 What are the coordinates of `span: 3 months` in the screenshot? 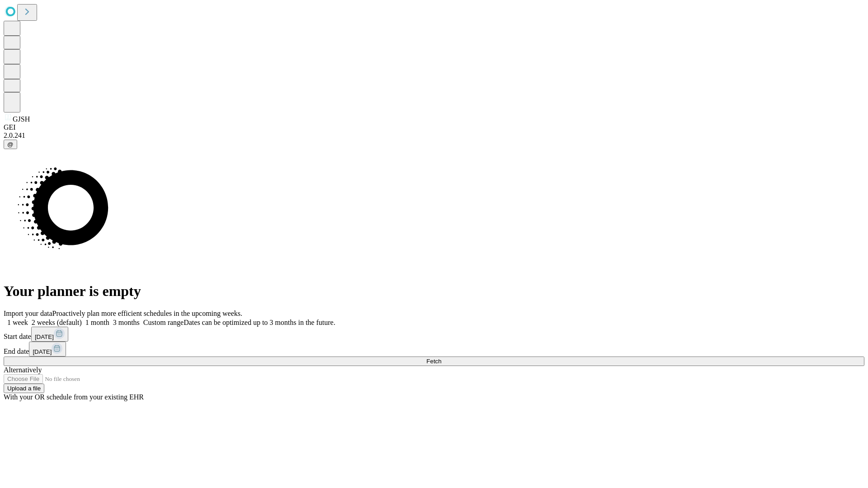 It's located at (126, 323).